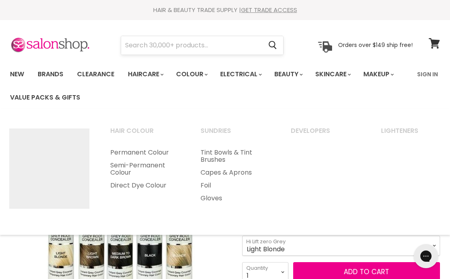 Image resolution: width=450 pixels, height=279 pixels. Describe the element at coordinates (235, 134) in the screenshot. I see `a: Sundries` at that location.